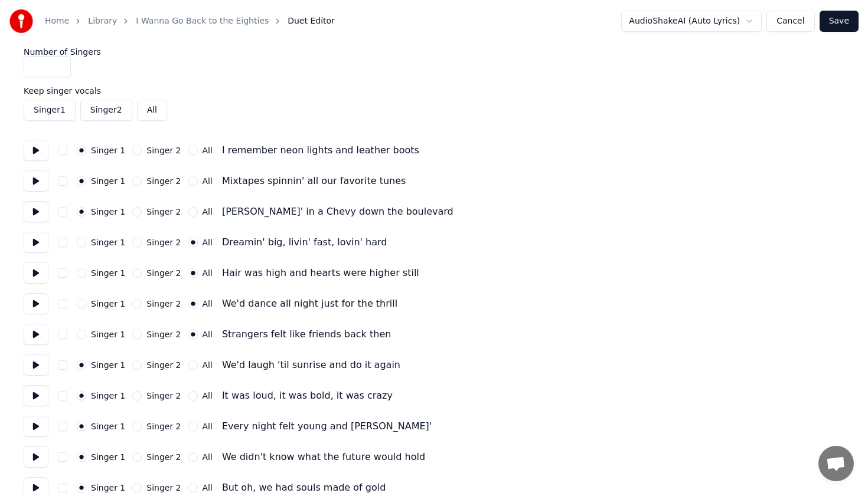 This screenshot has width=868, height=493. What do you see at coordinates (311, 21) in the screenshot?
I see `span: Duet Editor` at bounding box center [311, 21].